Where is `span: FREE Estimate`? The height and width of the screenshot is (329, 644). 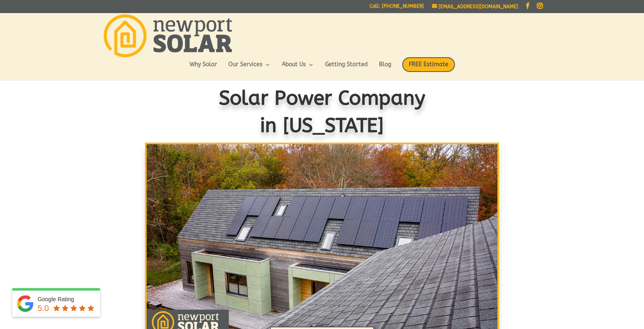
span: FREE Estimate is located at coordinates (428, 65).